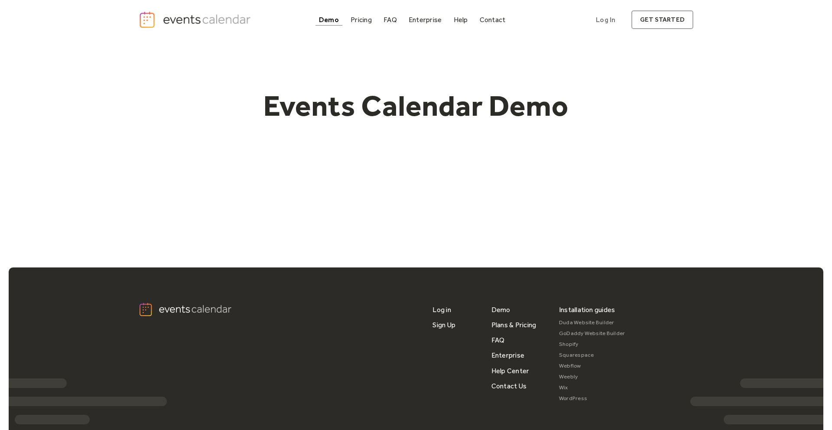 This screenshot has width=832, height=430. I want to click on a: Log In, so click(605, 20).